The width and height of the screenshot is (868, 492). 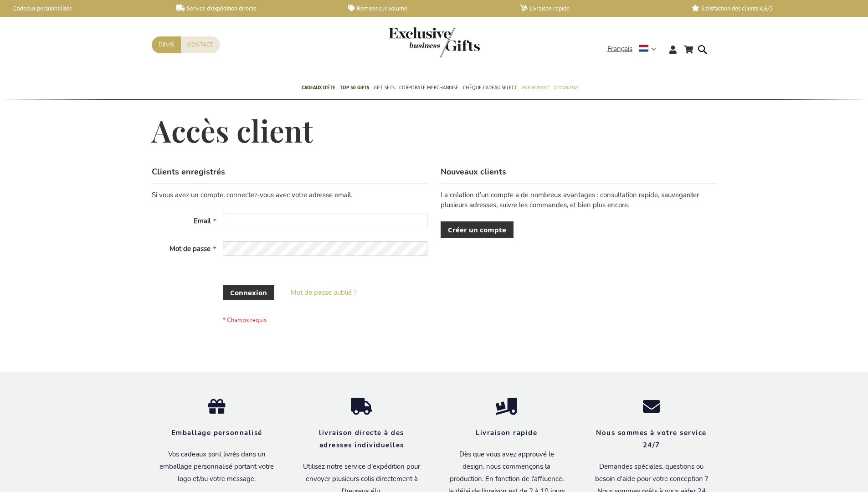 What do you see at coordinates (477, 229) in the screenshot?
I see `a: Créer un compte` at bounding box center [477, 229].